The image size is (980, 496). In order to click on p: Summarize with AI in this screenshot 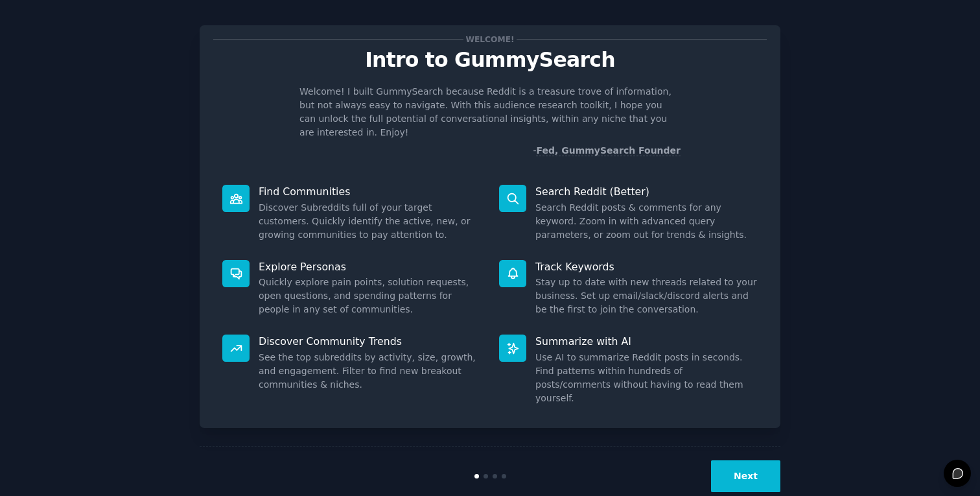, I will do `click(647, 341)`.